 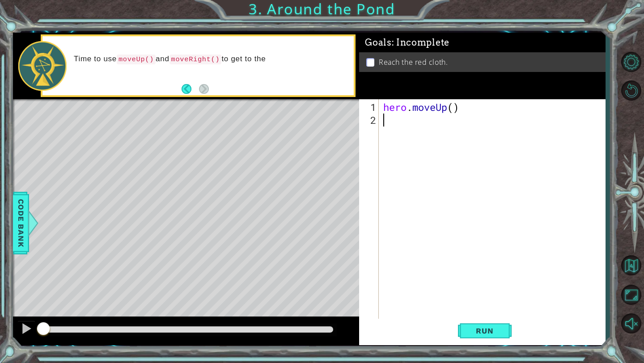 What do you see at coordinates (21, 223) in the screenshot?
I see `span: Code Bank` at bounding box center [21, 223].